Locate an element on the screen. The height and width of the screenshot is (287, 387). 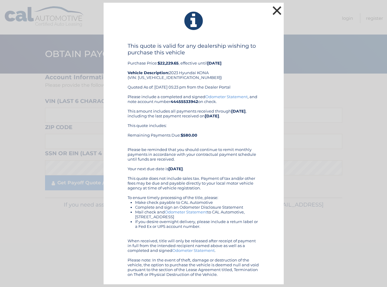
h4: This quote is valid for any dealership wishing to purchase this vehicle is located at coordinates (194, 49).